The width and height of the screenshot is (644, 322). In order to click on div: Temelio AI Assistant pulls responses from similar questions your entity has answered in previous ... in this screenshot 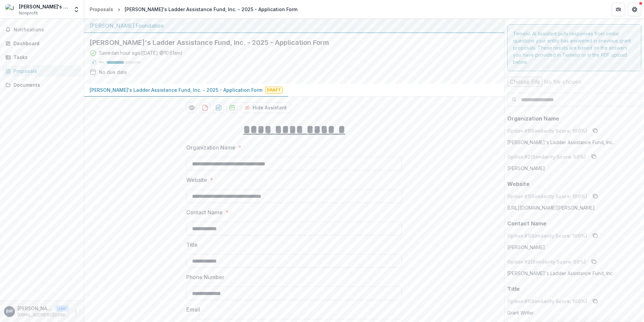, I will do `click(574, 48)`.